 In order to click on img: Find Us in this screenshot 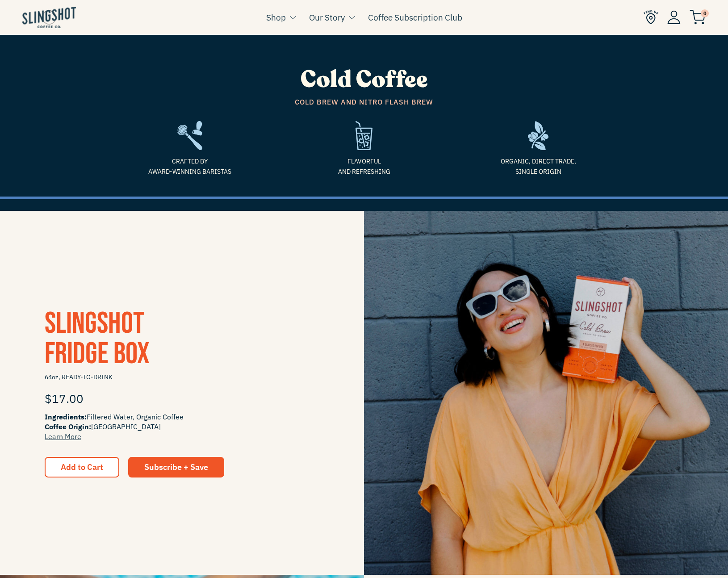, I will do `click(651, 17)`.